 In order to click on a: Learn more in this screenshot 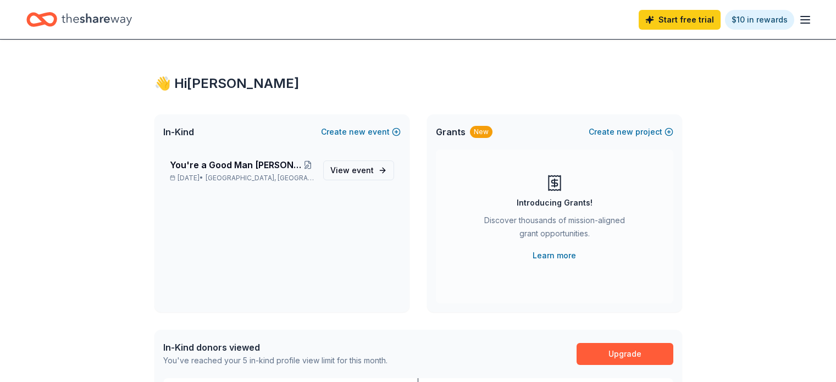, I will do `click(554, 256)`.